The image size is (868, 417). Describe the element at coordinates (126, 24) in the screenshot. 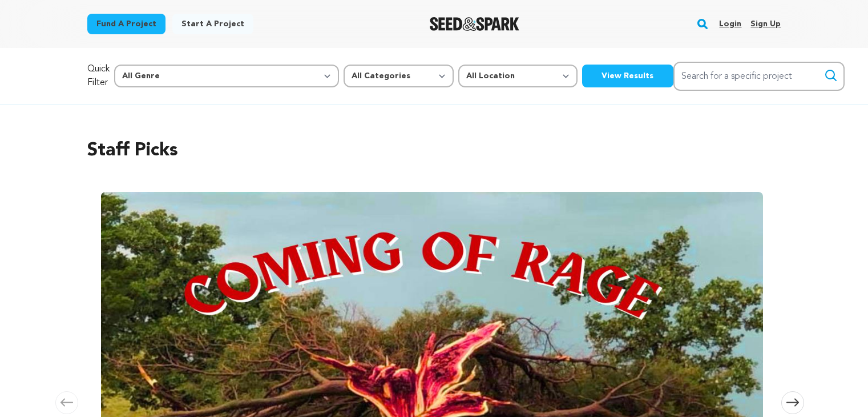

I see `a: Fund a project` at that location.